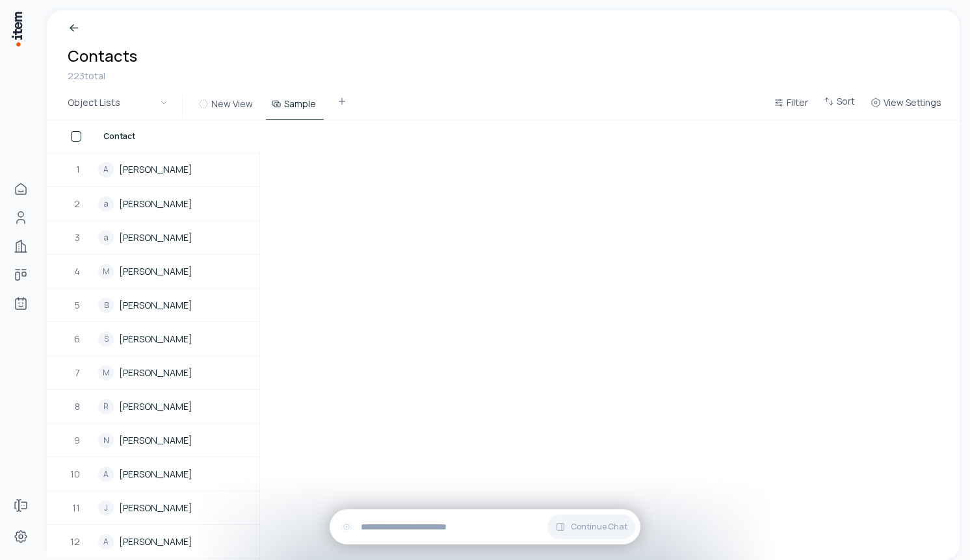  Describe the element at coordinates (912, 103) in the screenshot. I see `span: View Settings` at that location.